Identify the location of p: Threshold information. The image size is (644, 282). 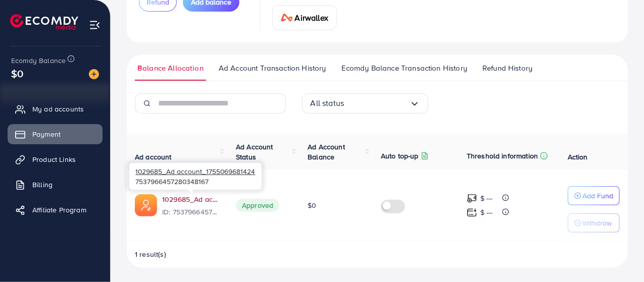
(502, 156).